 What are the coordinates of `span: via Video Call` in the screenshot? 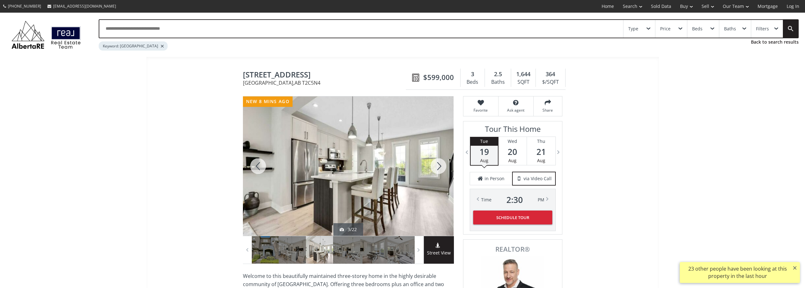 It's located at (537, 179).